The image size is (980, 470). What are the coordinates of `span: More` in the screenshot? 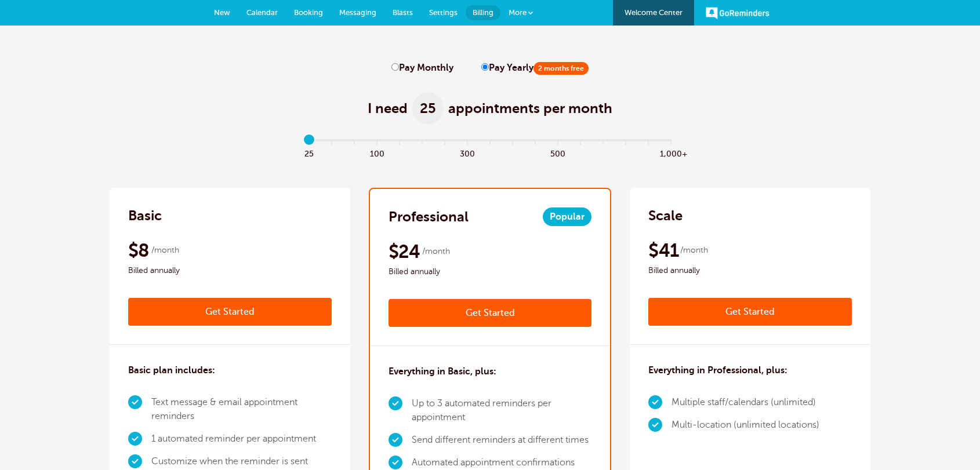 It's located at (517, 12).